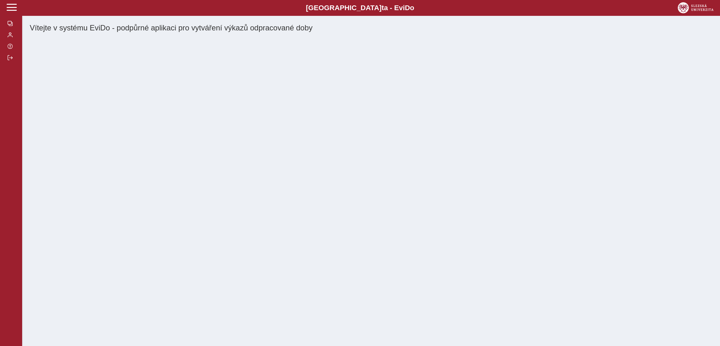 The image size is (720, 346). What do you see at coordinates (371, 28) in the screenshot?
I see `h1: Vítejte v systému EviDo - podpůrné aplikaci pro vytváření výkazů odpracované doby` at bounding box center [371, 28].